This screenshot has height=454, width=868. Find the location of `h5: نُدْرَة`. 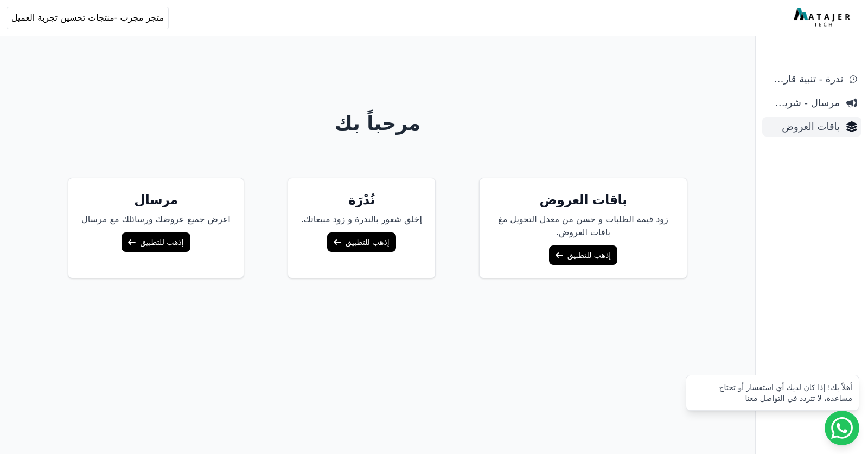

h5: نُدْرَة is located at coordinates (361, 200).